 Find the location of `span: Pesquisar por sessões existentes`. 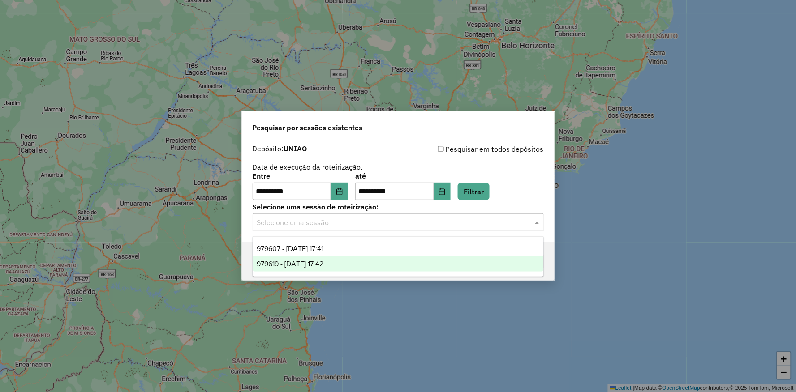

span: Pesquisar por sessões existentes is located at coordinates (308, 128).